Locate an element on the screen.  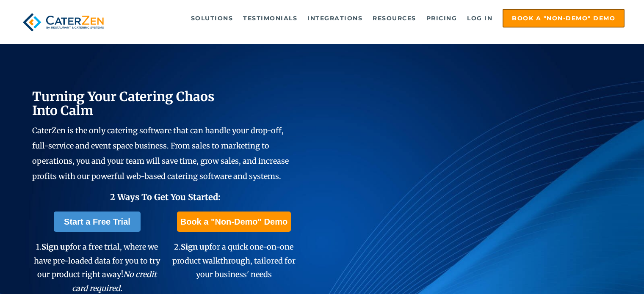
img: caterzen is located at coordinates (64, 22).